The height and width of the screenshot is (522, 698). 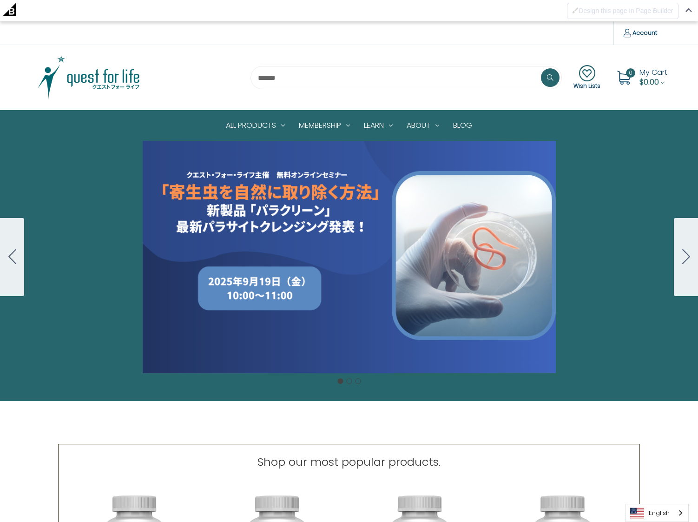 I want to click on p: Shop our most popular products., so click(x=349, y=462).